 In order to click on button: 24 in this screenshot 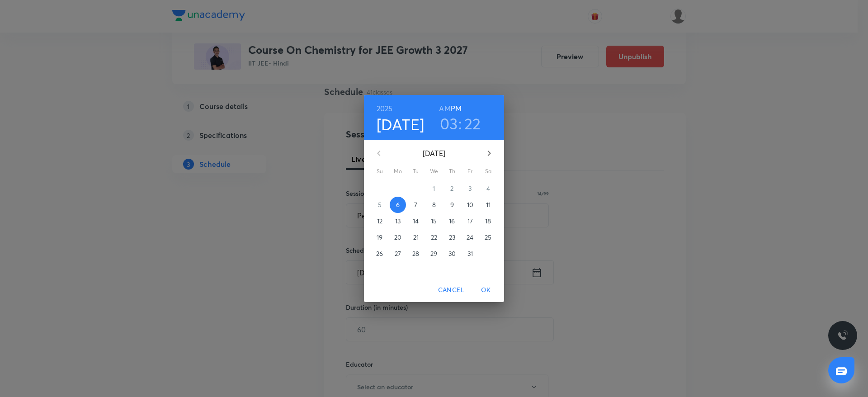, I will do `click(470, 238)`.